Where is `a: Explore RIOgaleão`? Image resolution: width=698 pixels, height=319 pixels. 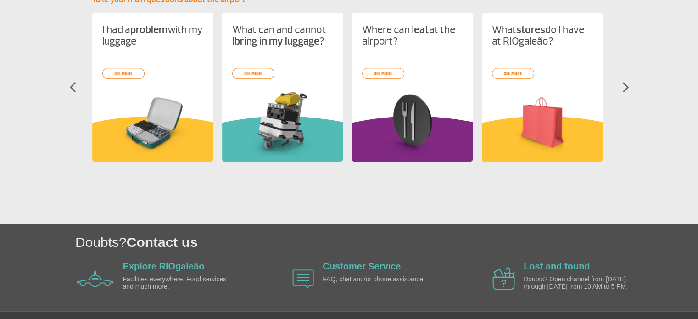
a: Explore RIOgaleão is located at coordinates (164, 266).